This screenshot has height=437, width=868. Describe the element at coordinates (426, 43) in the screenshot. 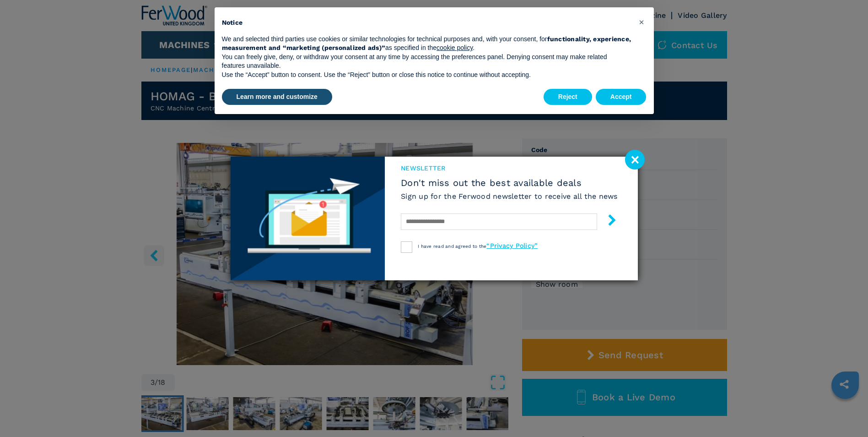

I see `strong: functionality, experience, measurement and “marketing (personalized ads)”` at that location.